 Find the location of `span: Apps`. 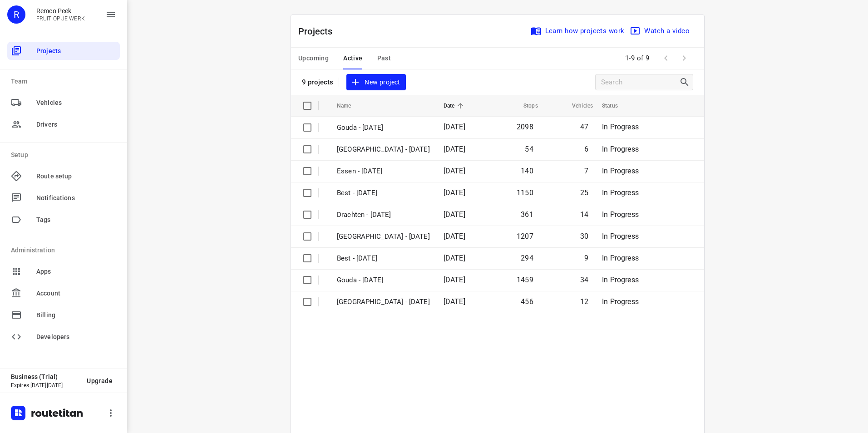

span: Apps is located at coordinates (76, 272).